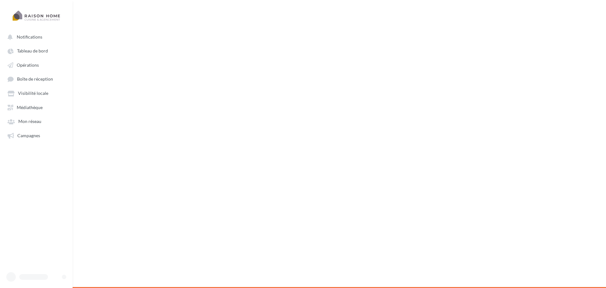 This screenshot has width=606, height=288. Describe the element at coordinates (30, 121) in the screenshot. I see `span: Mon réseau` at that location.